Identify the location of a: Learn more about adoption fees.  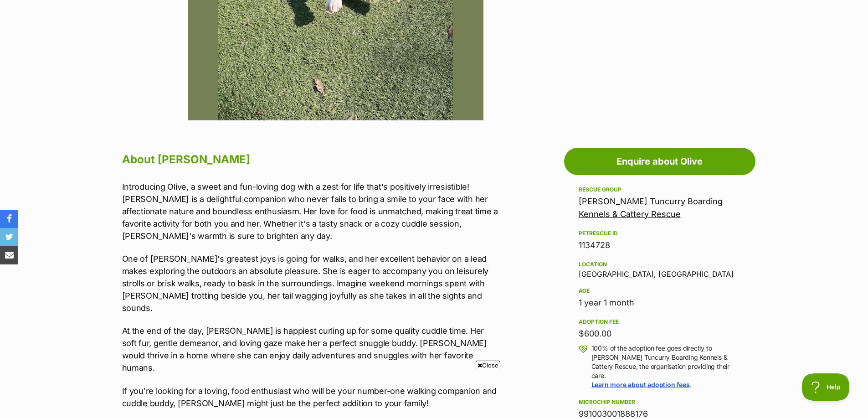
(641, 385).